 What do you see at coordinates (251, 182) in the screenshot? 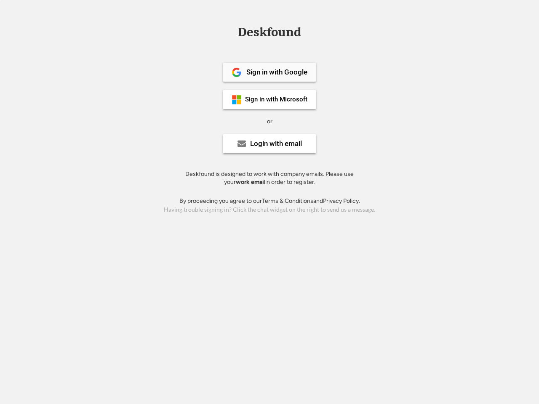
I see `strong: work email` at bounding box center [251, 182].